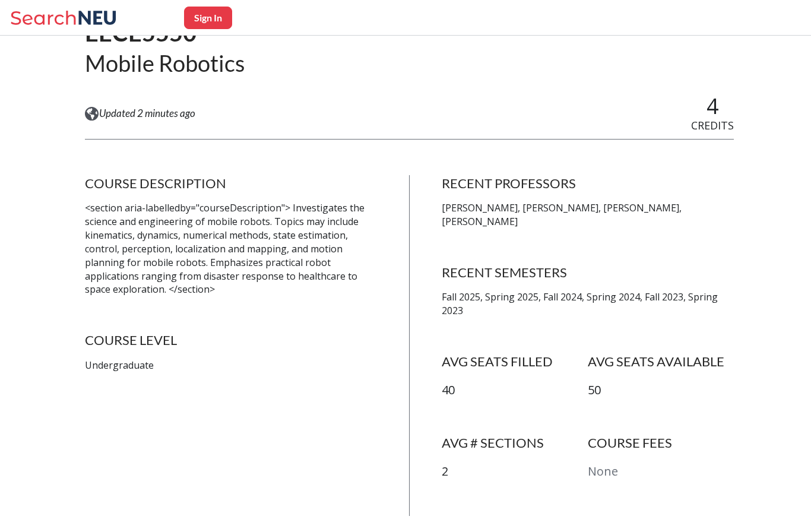  What do you see at coordinates (165, 63) in the screenshot?
I see `h2: Mobile Robotics` at bounding box center [165, 63].